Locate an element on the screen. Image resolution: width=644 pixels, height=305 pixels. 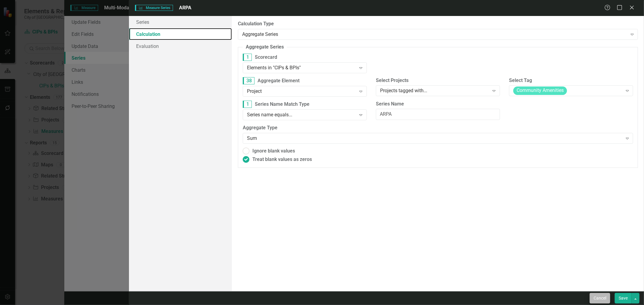
label: Series Name is located at coordinates (438, 104).